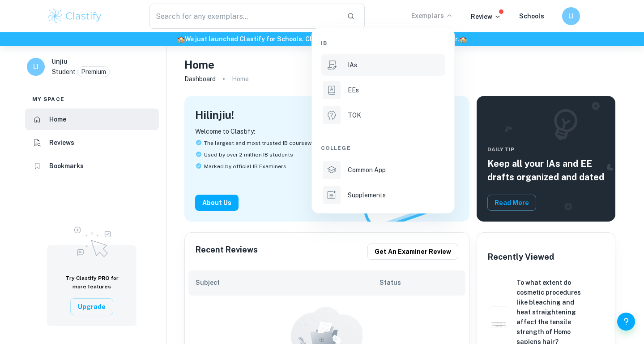 This screenshot has width=644, height=344. Describe the element at coordinates (367, 170) in the screenshot. I see `p: Common App` at that location.